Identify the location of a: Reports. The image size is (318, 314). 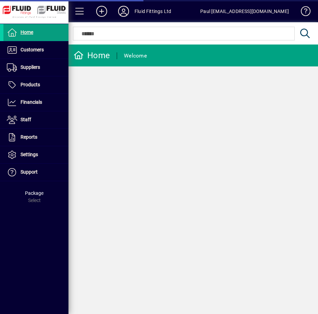
(36, 137).